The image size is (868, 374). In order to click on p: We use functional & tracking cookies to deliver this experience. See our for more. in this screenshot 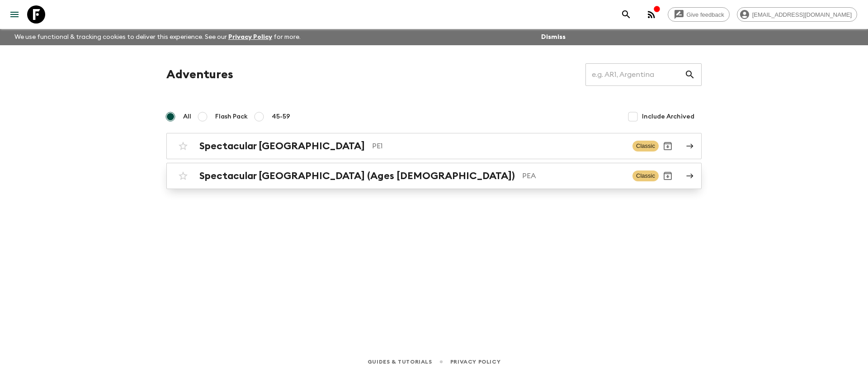, I will do `click(158, 37)`.